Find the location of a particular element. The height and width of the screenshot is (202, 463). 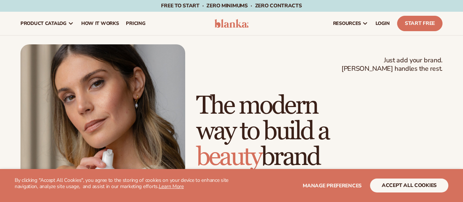

a: LOGIN is located at coordinates (383, 23).